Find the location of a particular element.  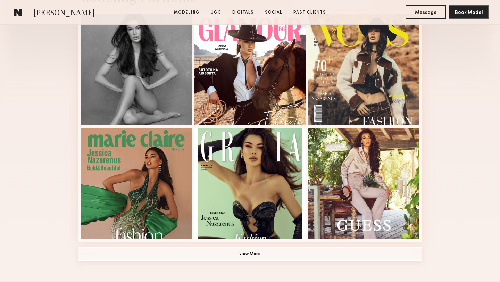

a: Social is located at coordinates (274, 12).